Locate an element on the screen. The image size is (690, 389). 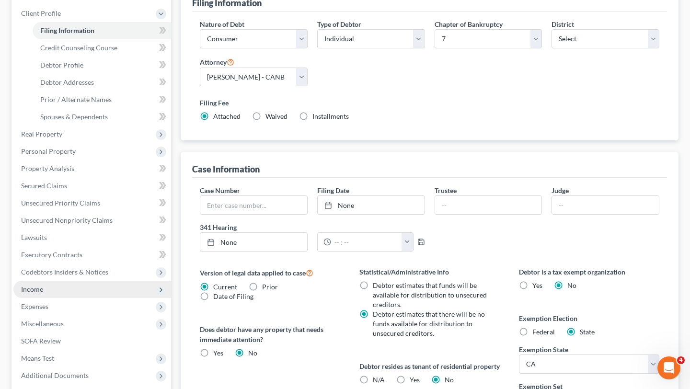
span: Current is located at coordinates (225, 287).